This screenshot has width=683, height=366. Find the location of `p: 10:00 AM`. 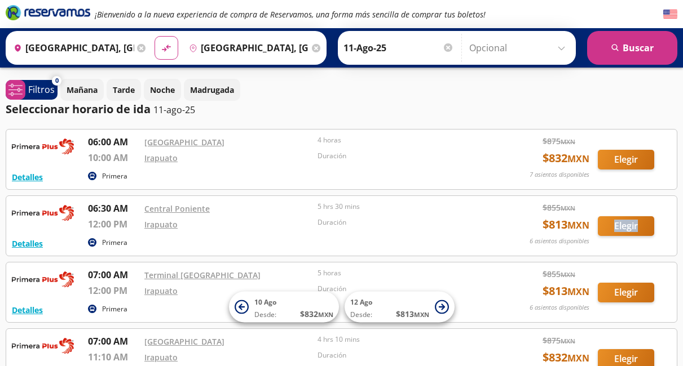

p: 10:00 AM is located at coordinates (113, 158).